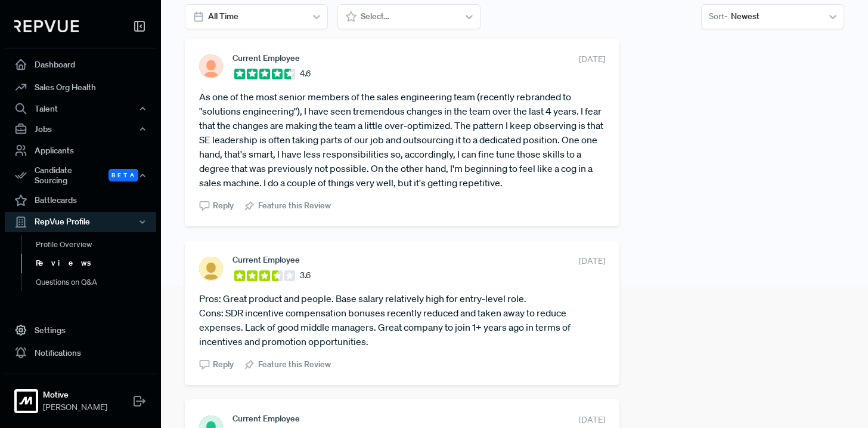 This screenshot has height=428, width=868. I want to click on div: RepVue Profile, so click(80, 222).